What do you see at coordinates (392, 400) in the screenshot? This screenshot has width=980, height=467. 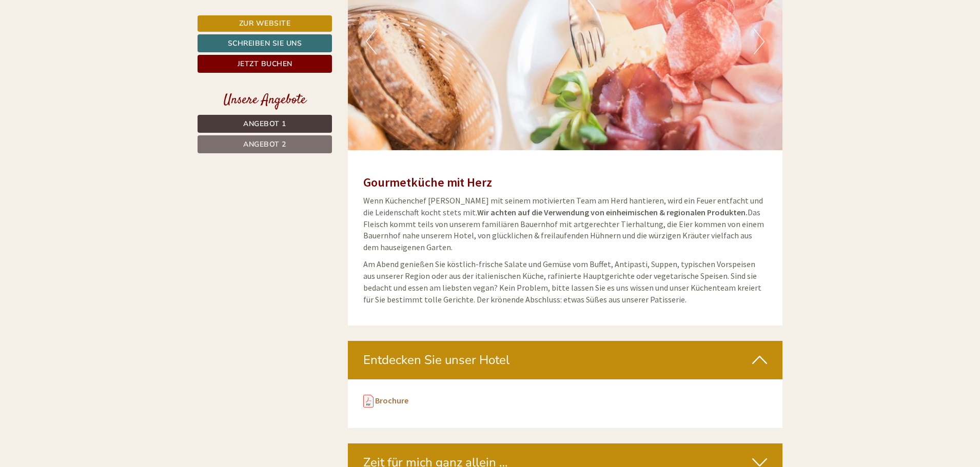 I see `a: Brochure` at bounding box center [392, 400].